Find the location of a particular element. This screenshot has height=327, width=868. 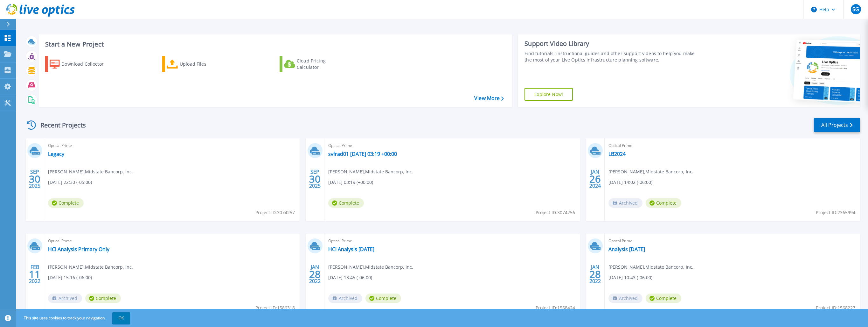

div: Download Collector is located at coordinates (87, 64).